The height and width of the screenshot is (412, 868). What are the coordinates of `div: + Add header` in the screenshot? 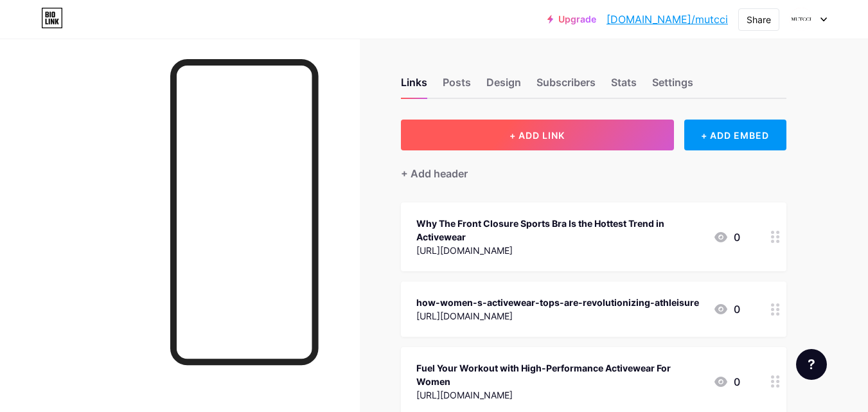 It's located at (434, 173).